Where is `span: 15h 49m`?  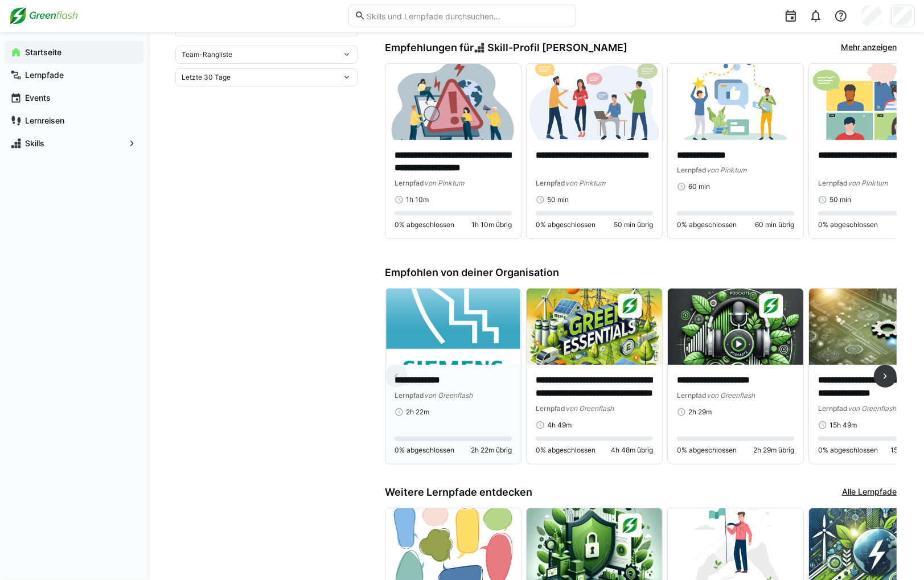
span: 15h 49m is located at coordinates (843, 425).